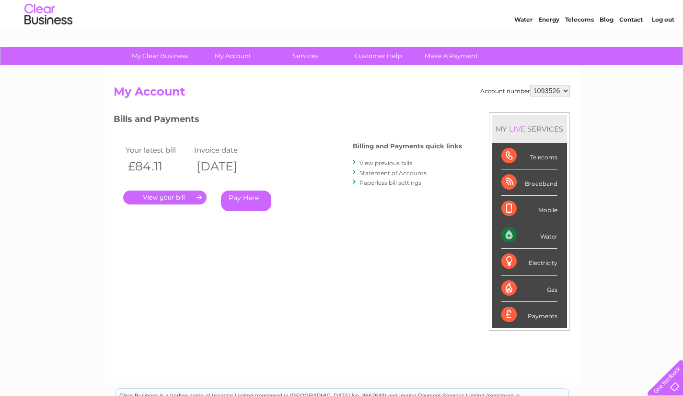 The image size is (683, 396). Describe the element at coordinates (529, 288) in the screenshot. I see `div: Gas` at that location.